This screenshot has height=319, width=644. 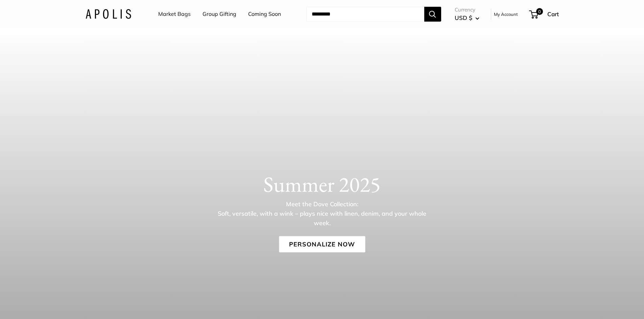 What do you see at coordinates (108, 14) in the screenshot?
I see `img: Apolis` at bounding box center [108, 14].